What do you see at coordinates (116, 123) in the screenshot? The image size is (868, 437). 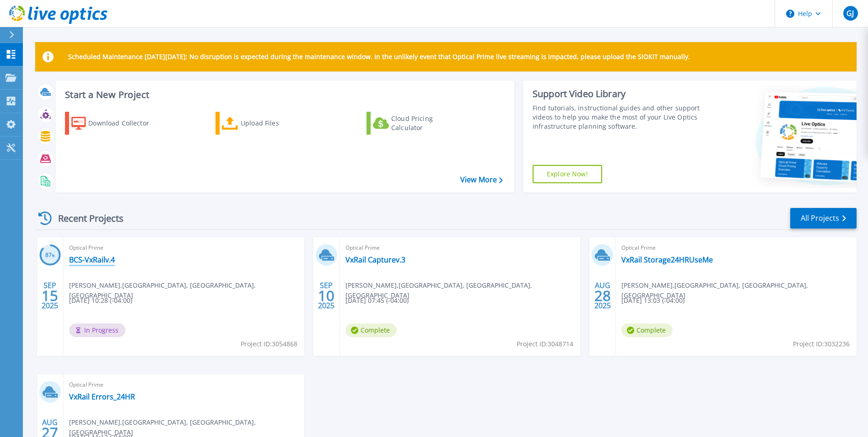 I see `a: Download Collector` at bounding box center [116, 123].